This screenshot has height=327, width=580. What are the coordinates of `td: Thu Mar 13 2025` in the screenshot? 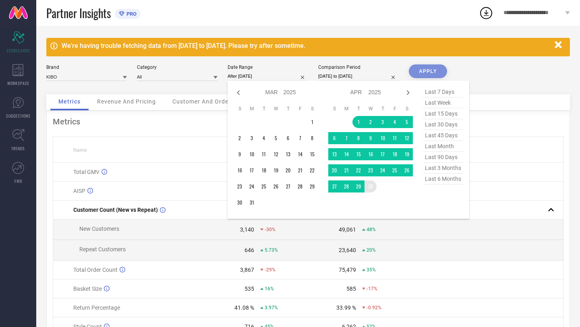 It's located at (288, 154).